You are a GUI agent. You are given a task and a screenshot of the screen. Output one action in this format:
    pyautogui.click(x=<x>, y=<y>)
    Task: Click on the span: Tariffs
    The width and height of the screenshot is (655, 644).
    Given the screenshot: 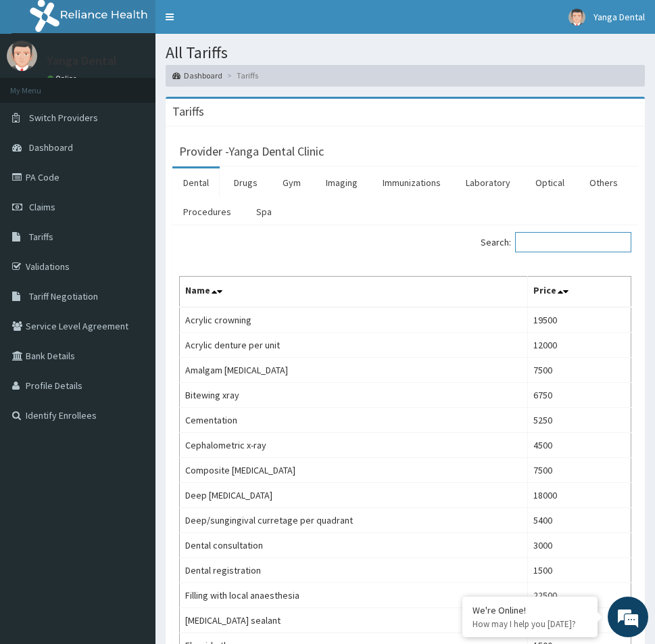 What is the action you would take?
    pyautogui.click(x=42, y=236)
    